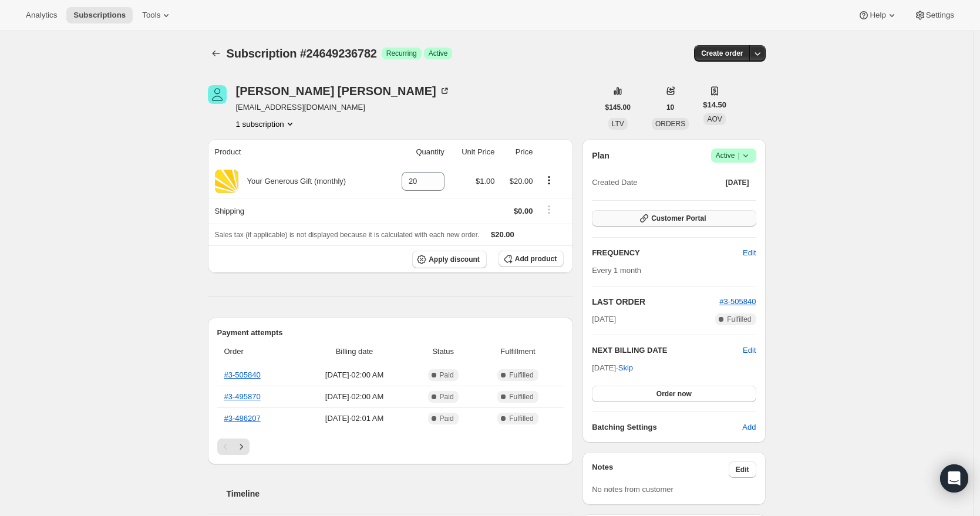  I want to click on button: Order now, so click(673, 394).